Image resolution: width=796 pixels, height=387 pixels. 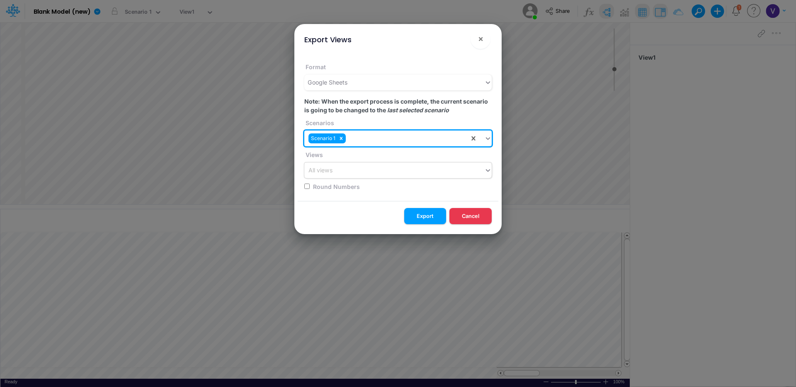 What do you see at coordinates (328, 39) in the screenshot?
I see `div: Export Views` at bounding box center [328, 39].